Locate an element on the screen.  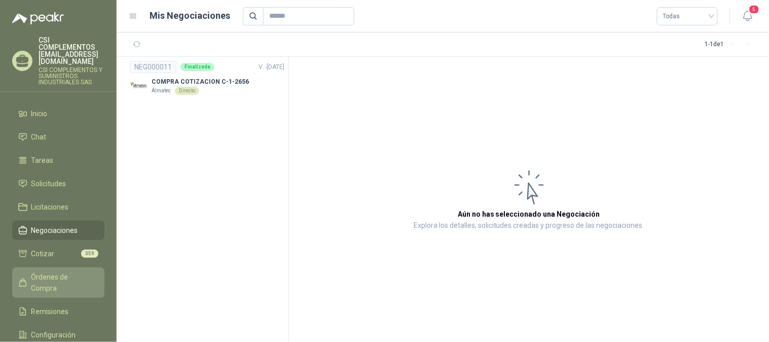
div: 1 - 1 de 1 is located at coordinates (731, 45).